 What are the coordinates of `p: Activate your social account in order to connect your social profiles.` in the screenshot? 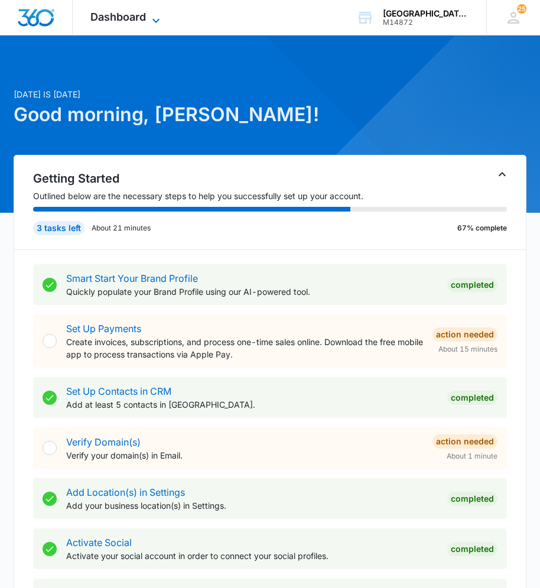 It's located at (252, 556).